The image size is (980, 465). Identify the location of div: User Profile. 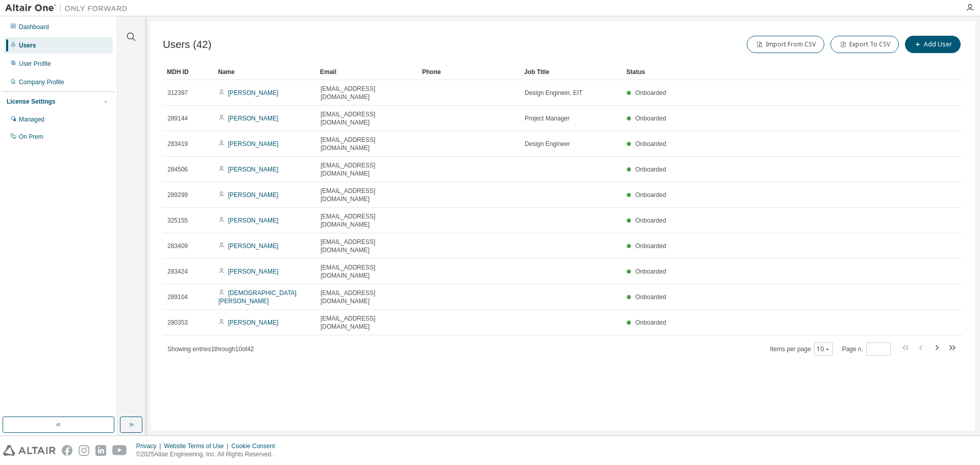
(35, 63).